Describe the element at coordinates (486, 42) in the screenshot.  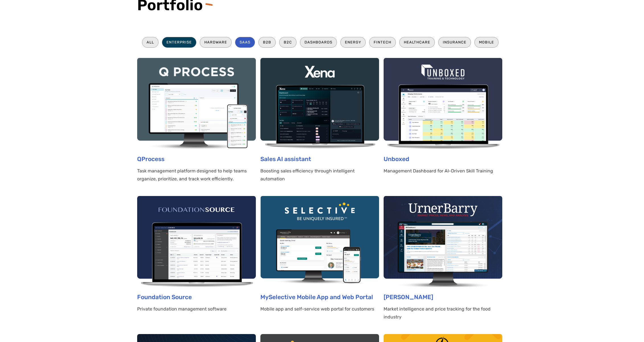
I see `li: Mobile` at that location.